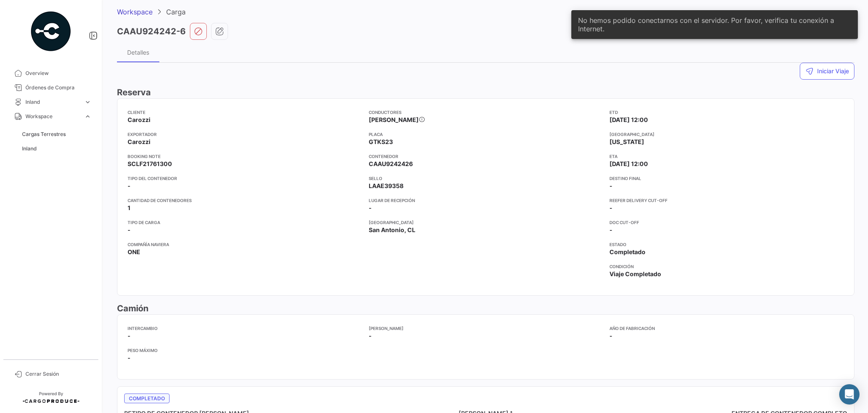 The height and width of the screenshot is (413, 868). I want to click on span: CAAU9242426, so click(391, 164).